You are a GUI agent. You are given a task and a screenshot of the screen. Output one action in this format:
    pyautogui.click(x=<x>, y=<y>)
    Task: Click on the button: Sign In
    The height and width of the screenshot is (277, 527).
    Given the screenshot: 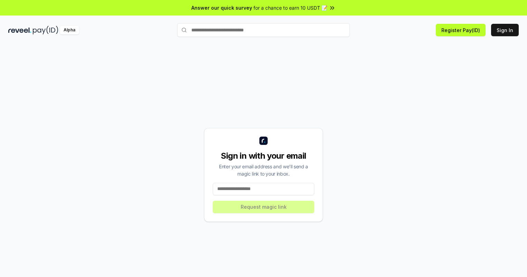 What is the action you would take?
    pyautogui.click(x=505, y=30)
    